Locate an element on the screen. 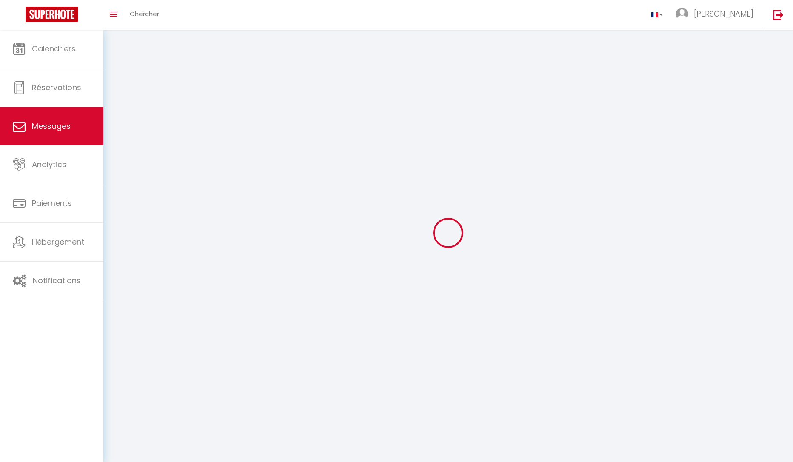 The height and width of the screenshot is (462, 793). span: Messages is located at coordinates (51, 126).